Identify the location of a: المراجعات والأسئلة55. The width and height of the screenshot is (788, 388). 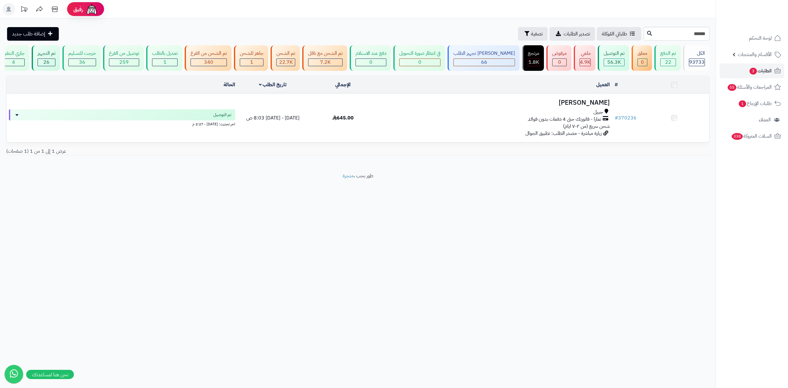
(752, 87).